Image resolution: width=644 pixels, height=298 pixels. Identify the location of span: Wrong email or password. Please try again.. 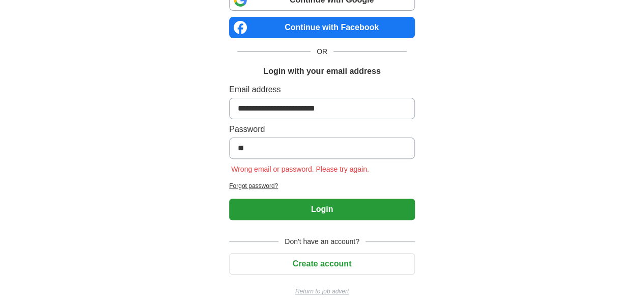
(300, 169).